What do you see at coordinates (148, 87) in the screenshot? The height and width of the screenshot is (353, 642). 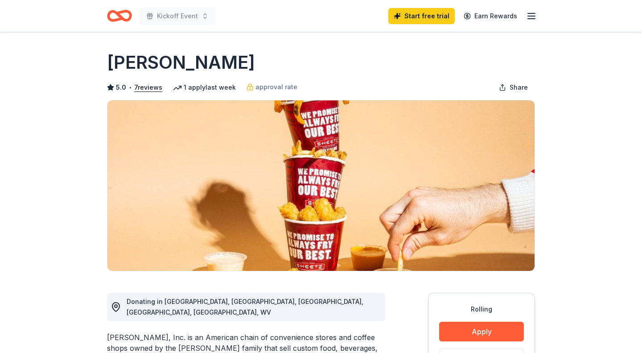 I see `button: 7reviews` at bounding box center [148, 87].